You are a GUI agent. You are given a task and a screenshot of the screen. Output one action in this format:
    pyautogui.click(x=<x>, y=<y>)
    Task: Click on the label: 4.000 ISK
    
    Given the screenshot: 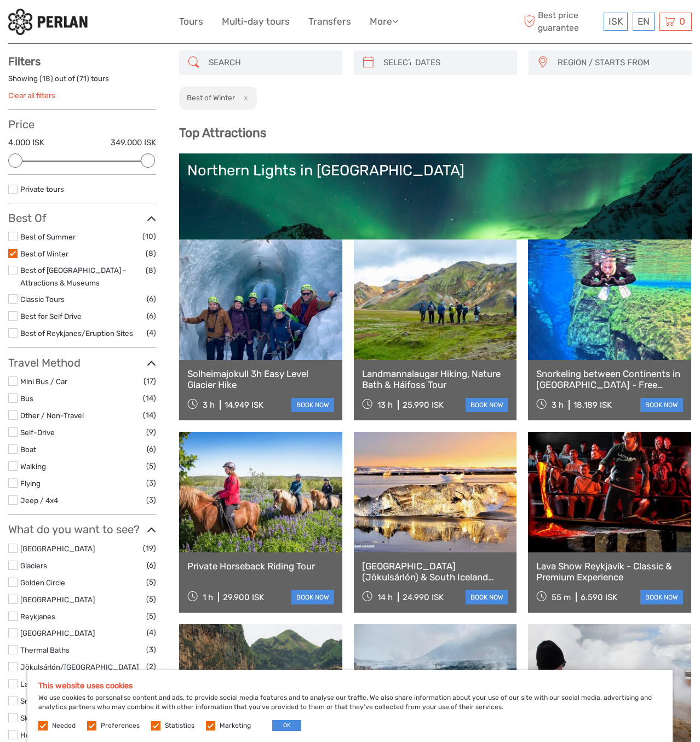 What is the action you would take?
    pyautogui.click(x=26, y=143)
    